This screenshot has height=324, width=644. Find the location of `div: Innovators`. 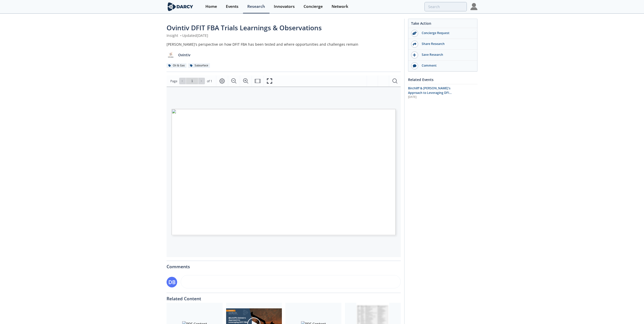

div: Innovators is located at coordinates (284, 6).